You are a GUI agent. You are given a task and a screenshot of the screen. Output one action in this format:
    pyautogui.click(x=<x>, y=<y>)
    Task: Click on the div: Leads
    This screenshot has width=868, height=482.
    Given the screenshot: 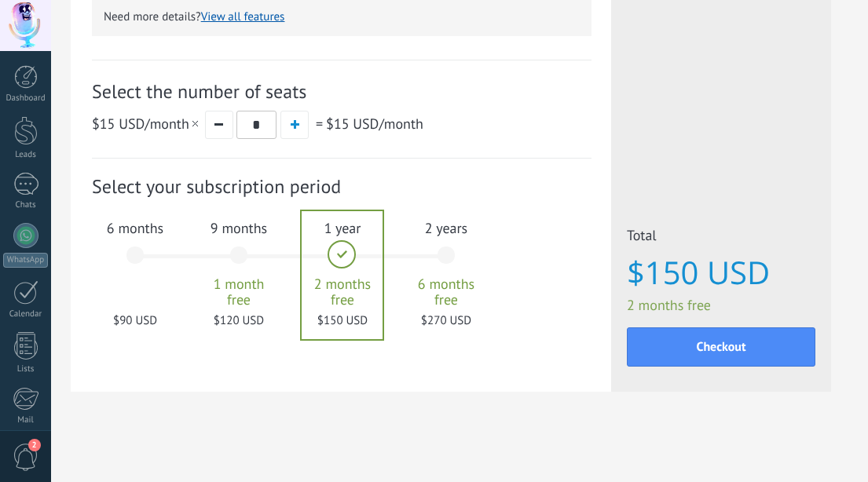 What is the action you would take?
    pyautogui.click(x=26, y=155)
    